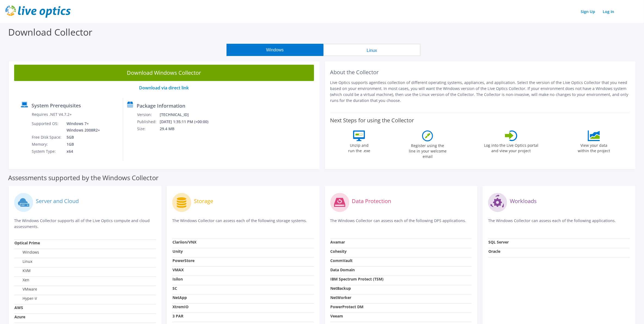 This screenshot has width=644, height=324. Describe the element at coordinates (343, 270) in the screenshot. I see `strong: Data Domain` at that location.